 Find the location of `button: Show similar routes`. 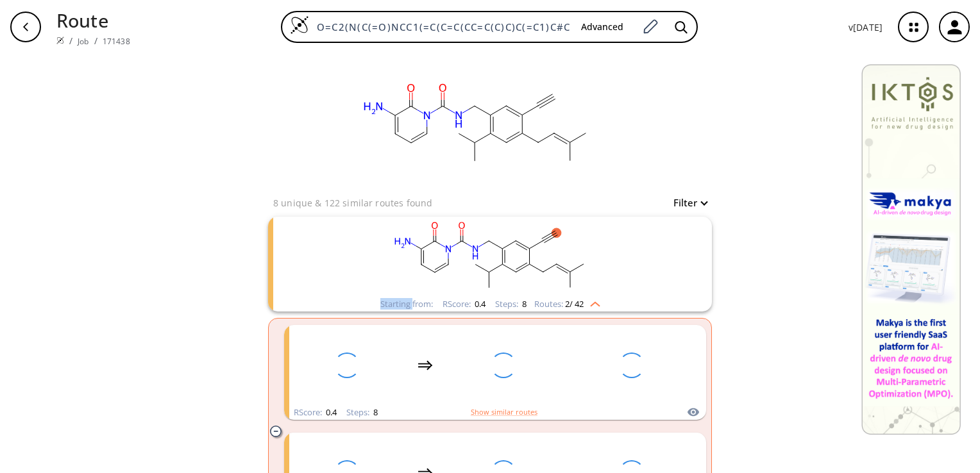

button: Show similar routes is located at coordinates (504, 413).